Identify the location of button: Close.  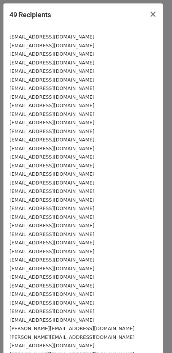
(153, 14).